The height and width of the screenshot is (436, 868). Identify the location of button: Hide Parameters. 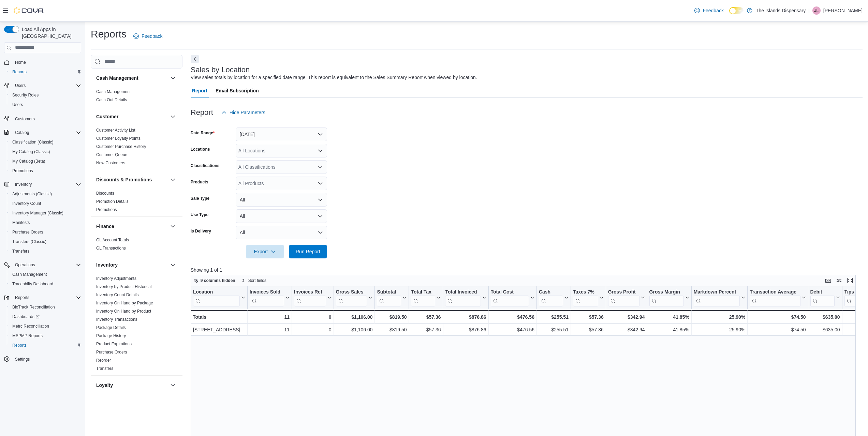
(243, 112).